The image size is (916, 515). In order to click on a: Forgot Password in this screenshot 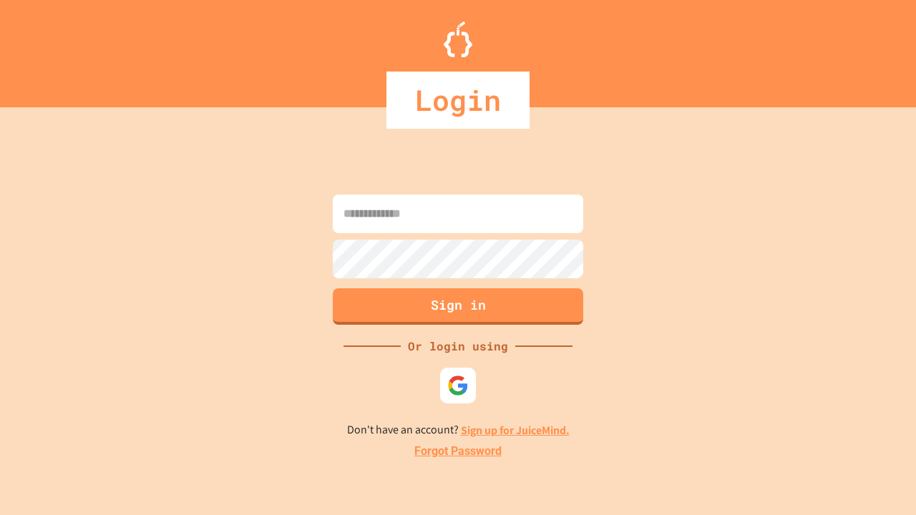, I will do `click(458, 452)`.